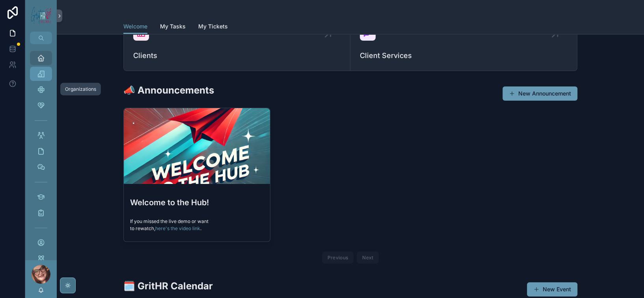 The width and height of the screenshot is (644, 298). What do you see at coordinates (197, 175) in the screenshot?
I see `a: Welcome to the Hub!If you missed the live demo or want to rewatch,here's the video link.` at bounding box center [197, 175].